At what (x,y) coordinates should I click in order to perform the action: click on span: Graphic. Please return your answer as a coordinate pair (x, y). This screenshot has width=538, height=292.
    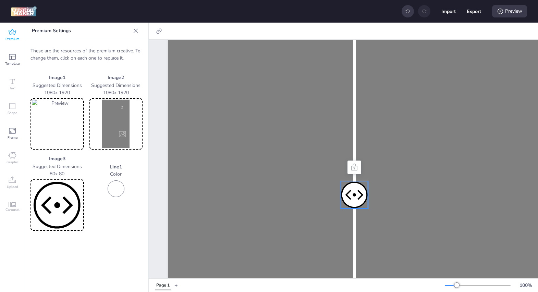
    Looking at the image, I should click on (12, 163).